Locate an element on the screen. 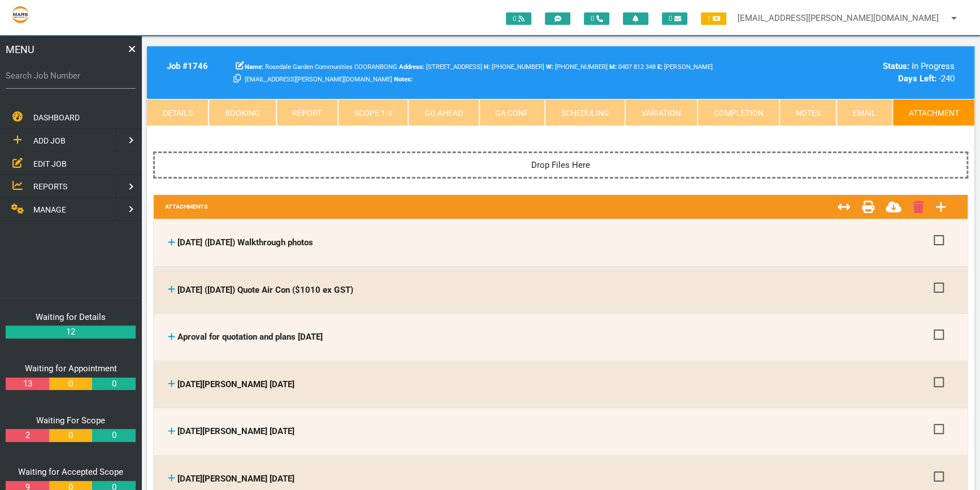 Image resolution: width=980 pixels, height=490 pixels. b: Name: is located at coordinates (254, 67).